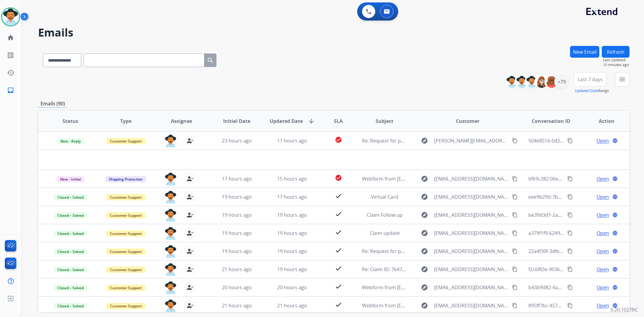 The image size is (644, 317). Describe the element at coordinates (575, 287) in the screenshot. I see `span: b43b9d82-4acb-4dc4-b586-e11b59344dfe` at that location.